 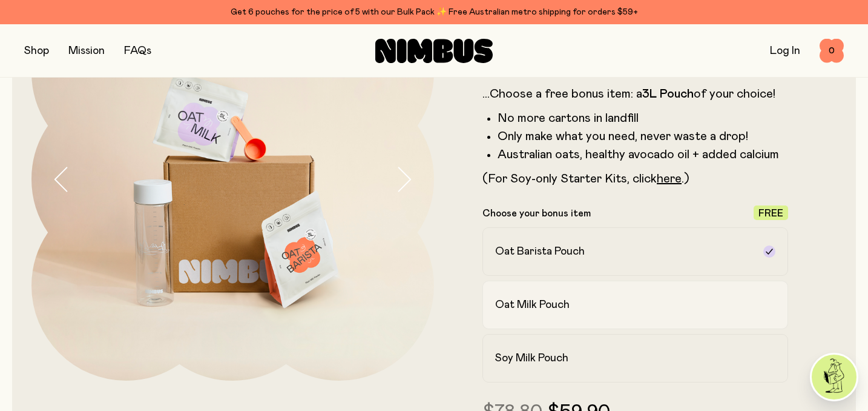 I want to click on button: 0, so click(x=832, y=51).